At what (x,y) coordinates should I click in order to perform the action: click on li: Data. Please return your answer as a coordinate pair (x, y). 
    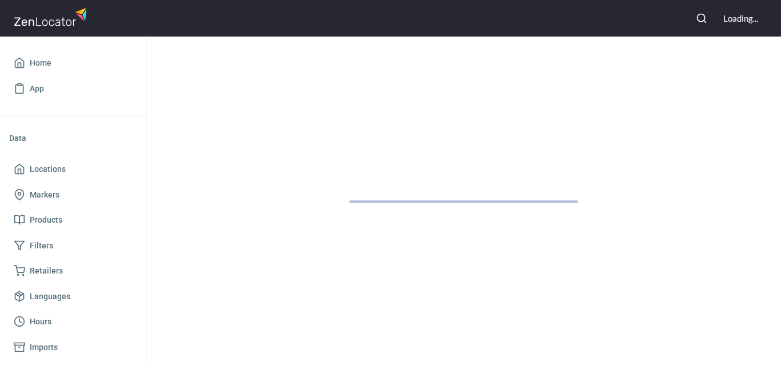
    Looking at the image, I should click on (73, 138).